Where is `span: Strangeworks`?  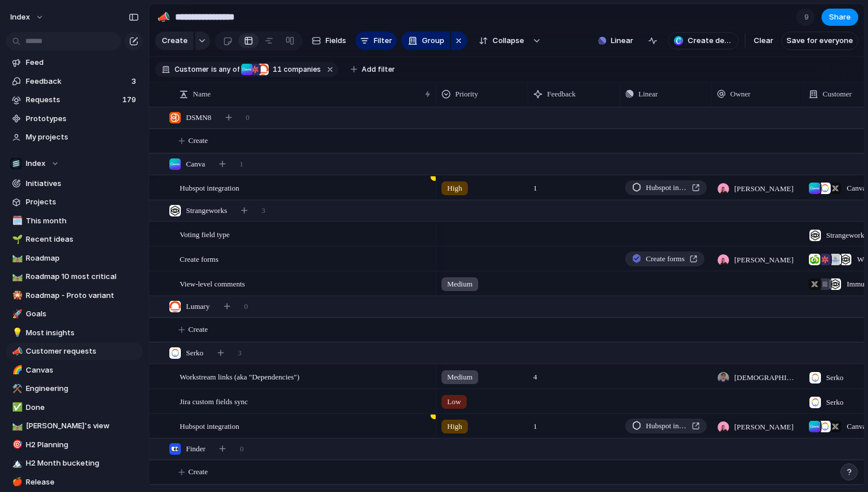 span: Strangeworks is located at coordinates (847, 236).